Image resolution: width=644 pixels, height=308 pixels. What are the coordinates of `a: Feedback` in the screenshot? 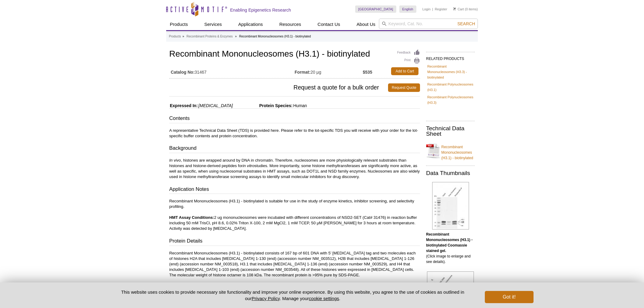 It's located at (409, 53).